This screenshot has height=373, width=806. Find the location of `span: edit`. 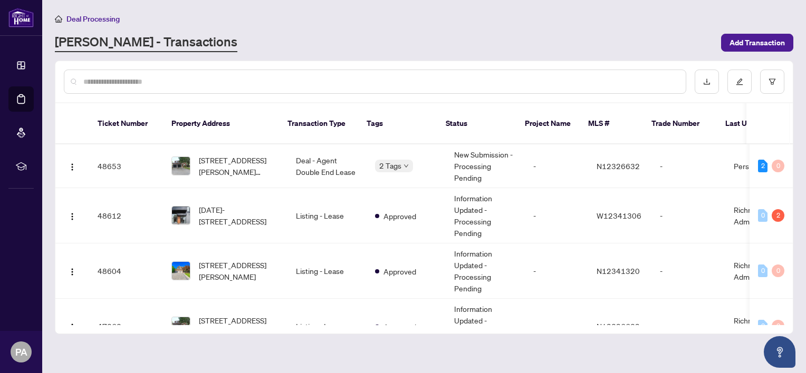

span: edit is located at coordinates (739, 82).